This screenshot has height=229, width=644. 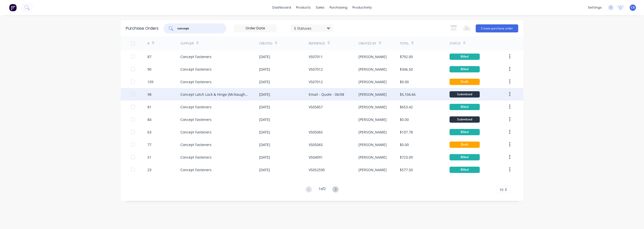 I want to click on div: 63, so click(x=149, y=132).